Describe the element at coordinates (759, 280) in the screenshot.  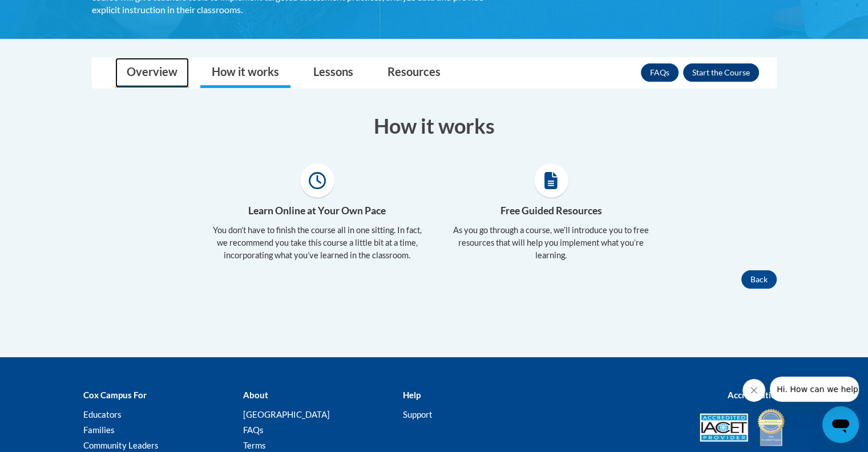
I see `button: Back` at that location.